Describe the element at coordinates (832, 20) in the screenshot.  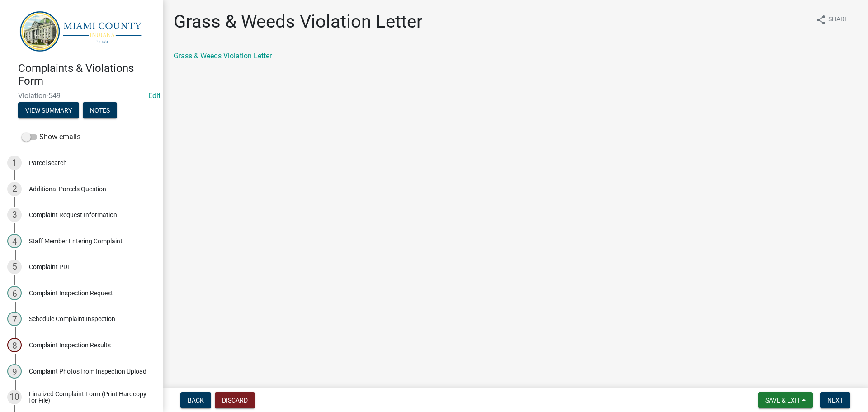
I see `button: shareShare` at that location.